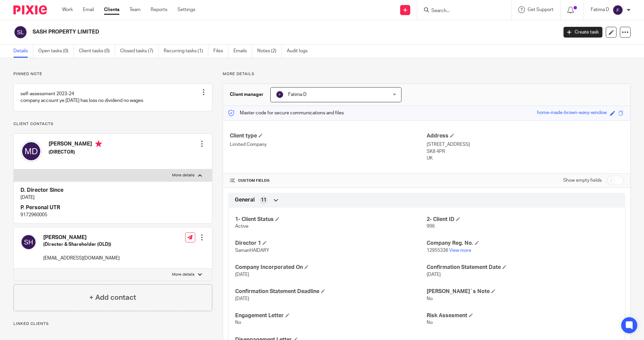  I want to click on a: Notes (2), so click(269, 51).